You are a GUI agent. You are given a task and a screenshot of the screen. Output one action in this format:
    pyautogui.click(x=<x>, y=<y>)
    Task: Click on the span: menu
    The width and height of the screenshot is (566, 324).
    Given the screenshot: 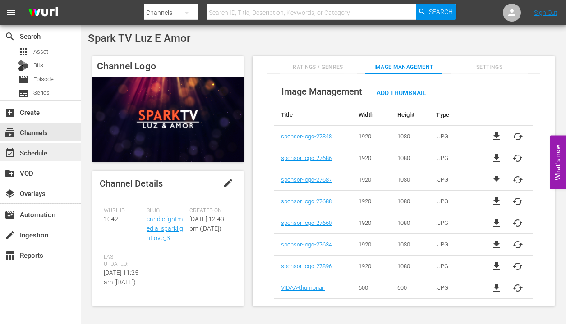 What is the action you would take?
    pyautogui.click(x=11, y=13)
    